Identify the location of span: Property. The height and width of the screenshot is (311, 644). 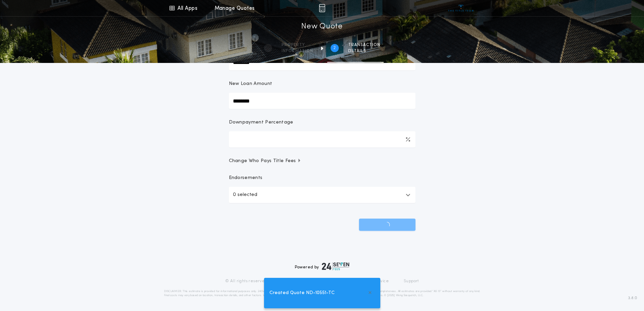
(297, 45).